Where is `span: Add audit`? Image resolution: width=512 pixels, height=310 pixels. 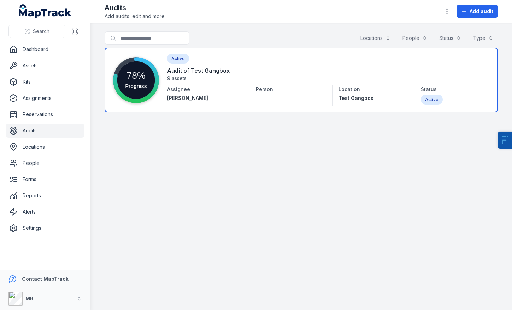 span: Add audit is located at coordinates (481, 11).